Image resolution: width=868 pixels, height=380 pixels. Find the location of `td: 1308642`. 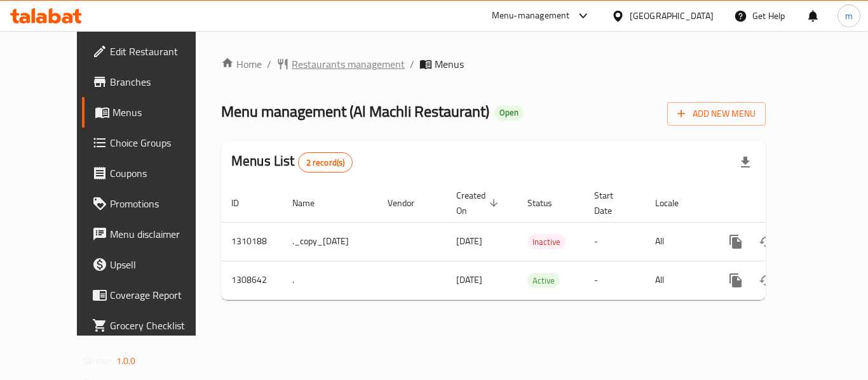

td: 1308642 is located at coordinates (252, 280).